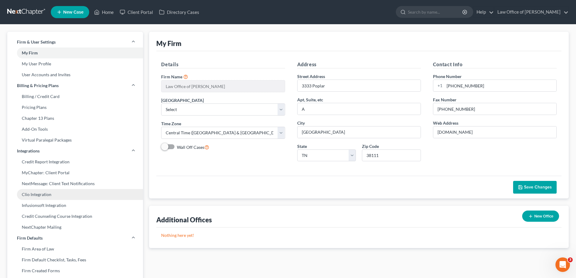 This screenshot has width=576, height=278. What do you see at coordinates (38, 86) in the screenshot?
I see `span: Billing & Pricing Plans` at bounding box center [38, 86].